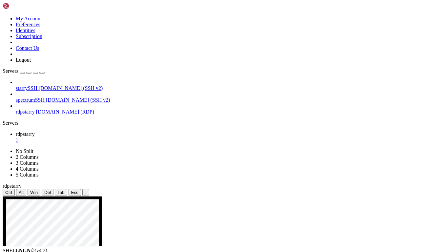 This screenshot has height=252, width=448. What do you see at coordinates (28, 48) in the screenshot?
I see `a: Contact Us` at bounding box center [28, 48].